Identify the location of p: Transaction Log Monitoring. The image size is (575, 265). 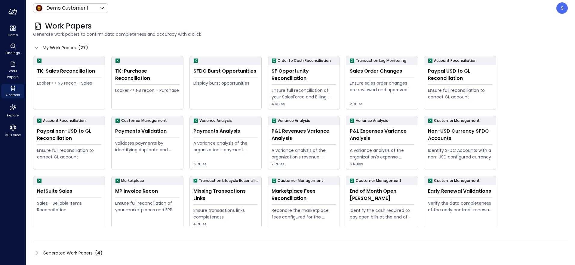
(381, 61).